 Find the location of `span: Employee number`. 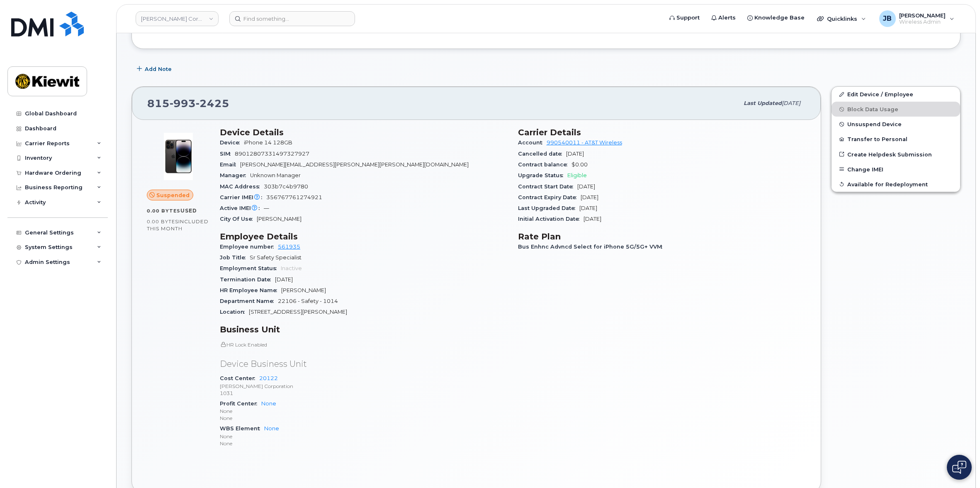

span: Employee number is located at coordinates (249, 247).